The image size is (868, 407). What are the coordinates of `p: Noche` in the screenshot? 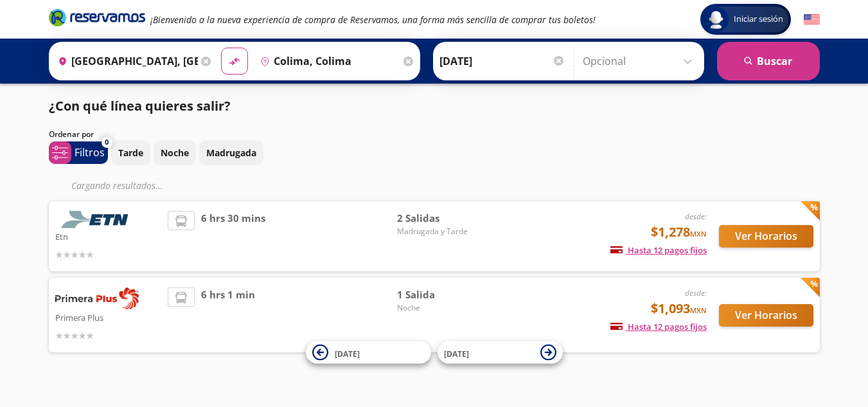 It's located at (175, 153).